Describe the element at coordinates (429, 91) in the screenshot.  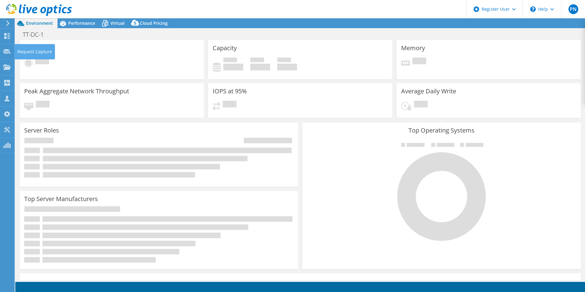
I see `h3: Average Daily Write` at that location.